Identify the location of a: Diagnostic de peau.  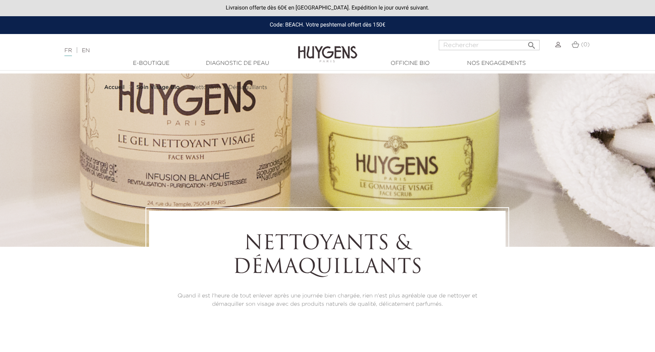
(238, 63).